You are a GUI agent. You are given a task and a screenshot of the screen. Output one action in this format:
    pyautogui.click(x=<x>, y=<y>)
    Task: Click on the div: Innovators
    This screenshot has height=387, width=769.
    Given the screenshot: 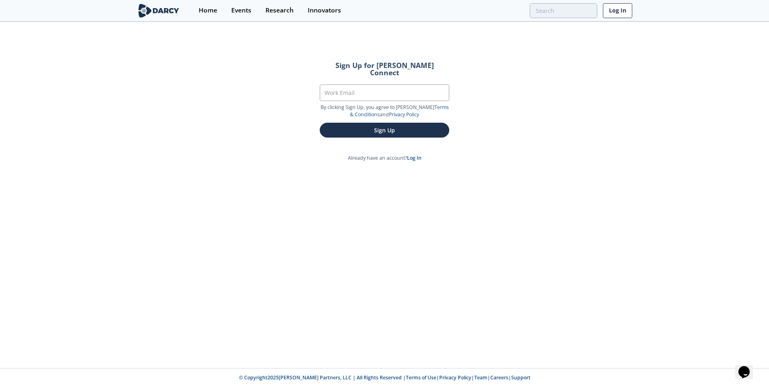 What is the action you would take?
    pyautogui.click(x=324, y=10)
    